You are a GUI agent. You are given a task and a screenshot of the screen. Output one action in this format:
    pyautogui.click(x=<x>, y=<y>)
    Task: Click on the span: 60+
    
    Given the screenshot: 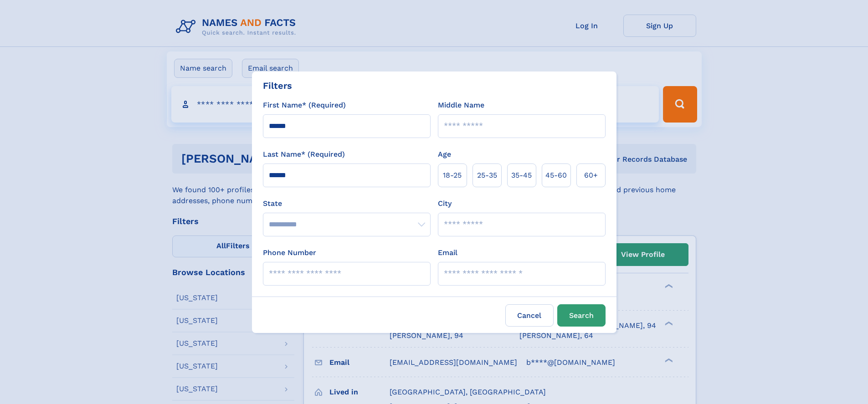 What is the action you would take?
    pyautogui.click(x=591, y=176)
    